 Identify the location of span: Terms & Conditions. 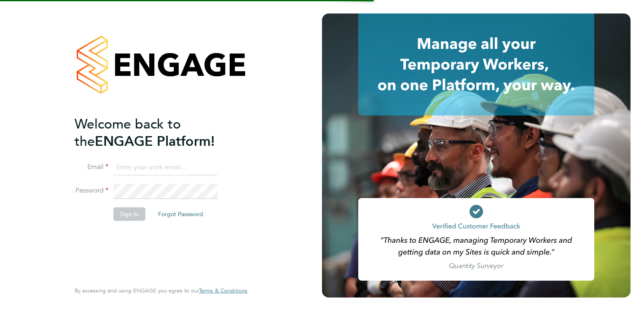
(223, 290).